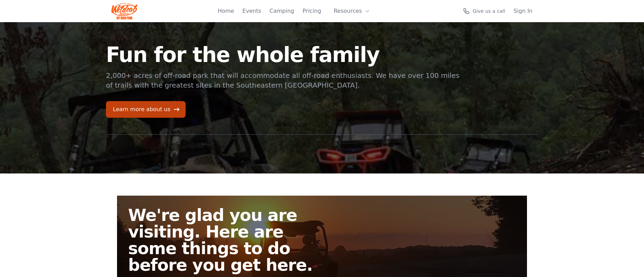  What do you see at coordinates (226, 11) in the screenshot?
I see `a: Home` at bounding box center [226, 11].